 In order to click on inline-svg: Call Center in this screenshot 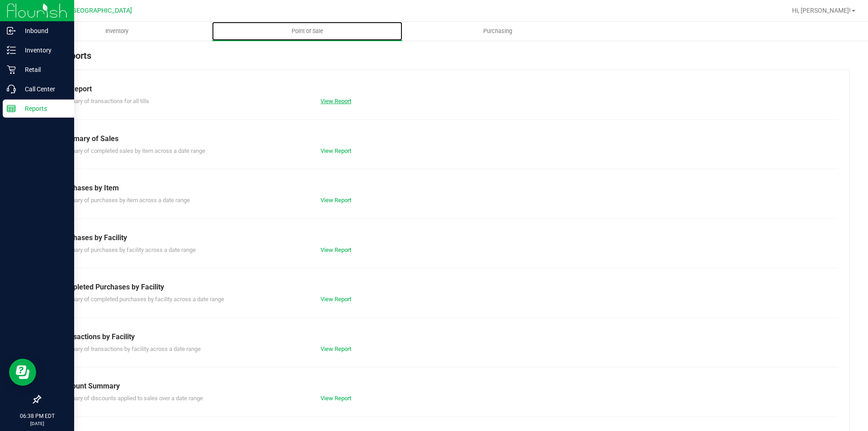, I will do `click(11, 89)`.